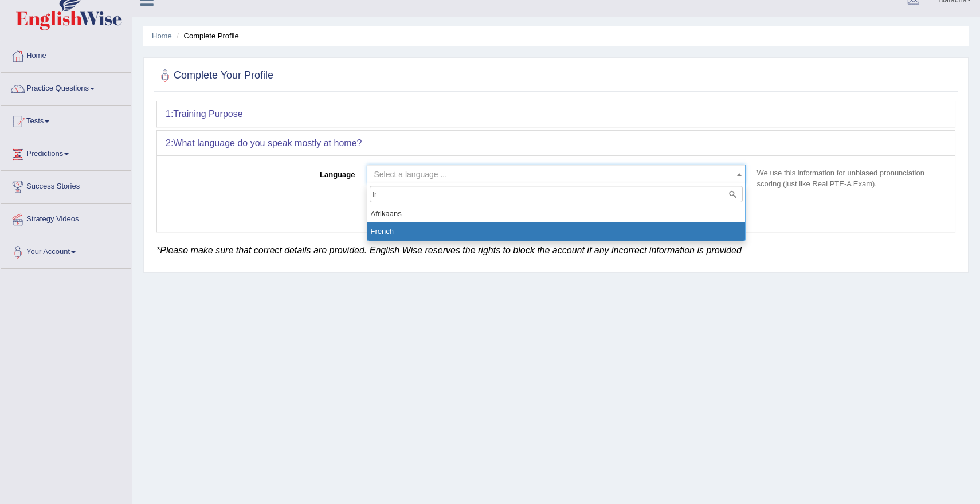  I want to click on label: Language, so click(263, 172).